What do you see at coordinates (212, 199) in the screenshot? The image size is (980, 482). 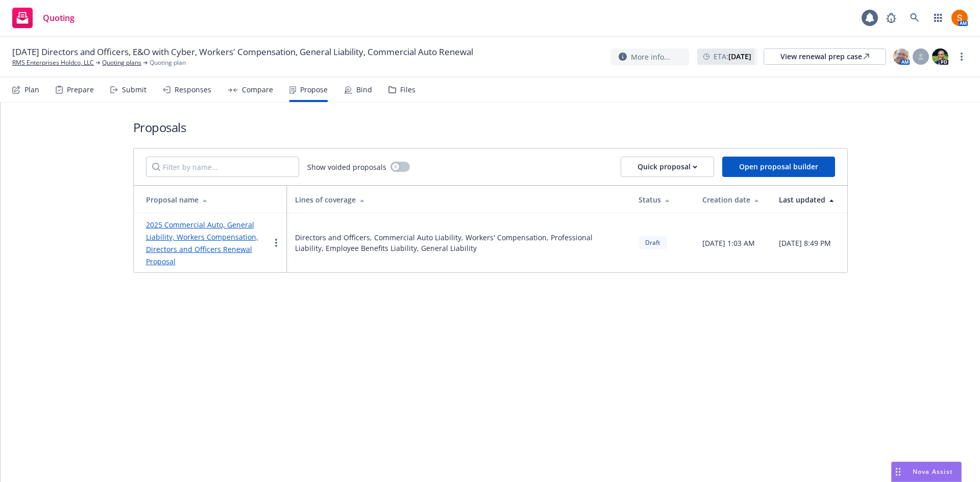 I see `div: Proposal name` at bounding box center [212, 199].